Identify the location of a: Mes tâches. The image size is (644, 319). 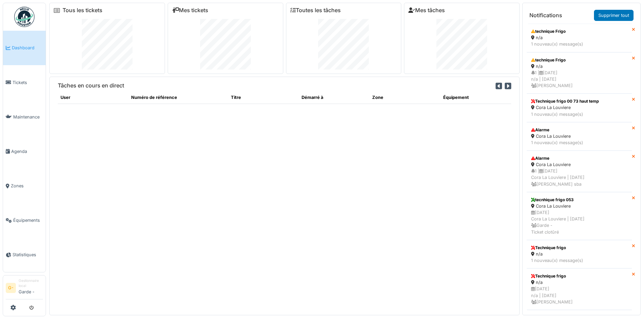
(426, 10).